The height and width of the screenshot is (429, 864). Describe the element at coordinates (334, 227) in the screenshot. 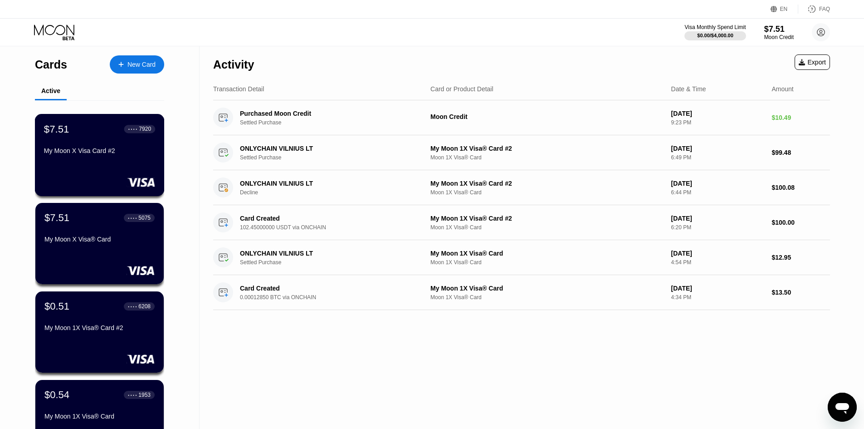

I see `div: 102.45000000 USDT via ONCHAIN` at that location.